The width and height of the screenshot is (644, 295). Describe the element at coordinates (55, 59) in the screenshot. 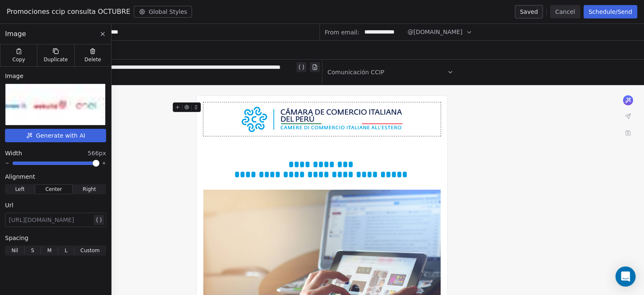

I see `span: Duplicate` at that location.